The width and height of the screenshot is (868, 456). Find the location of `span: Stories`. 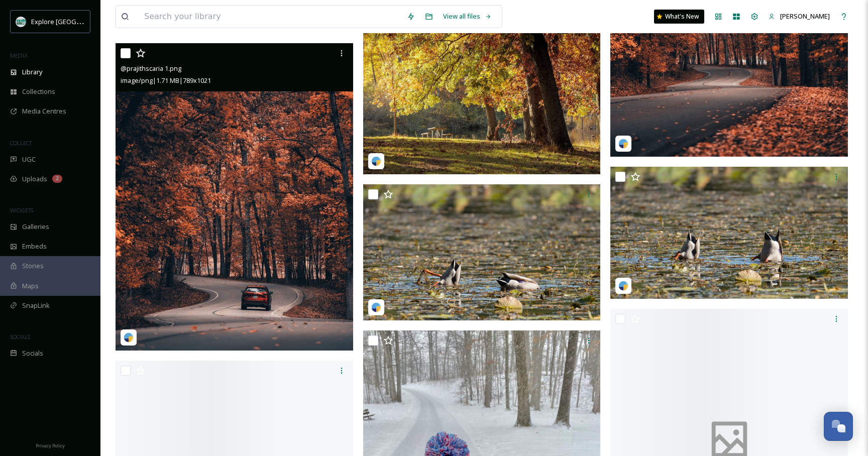

span: Stories is located at coordinates (32, 265).